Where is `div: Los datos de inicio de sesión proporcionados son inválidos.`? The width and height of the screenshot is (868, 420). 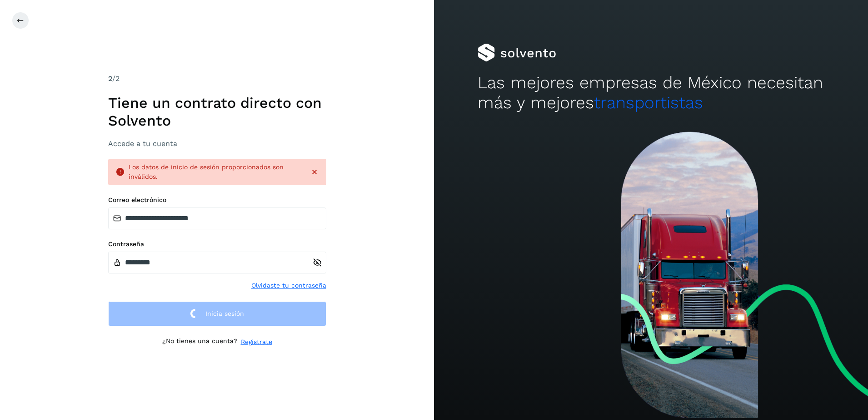 div: Los datos de inicio de sesión proporcionados son inválidos. is located at coordinates (215, 172).